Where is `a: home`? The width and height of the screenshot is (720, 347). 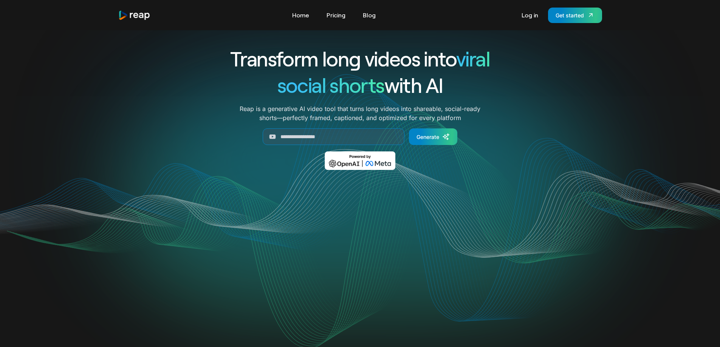
a: home is located at coordinates (134, 15).